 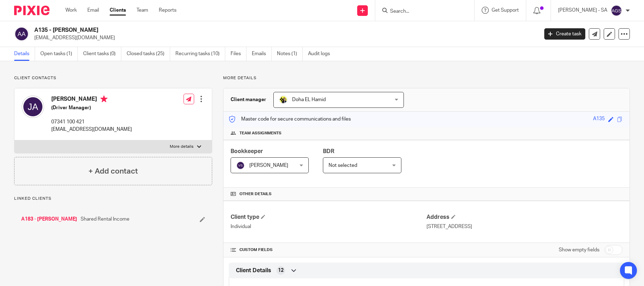 What do you see at coordinates (102, 54) in the screenshot?
I see `a: Client tasks (0)` at bounding box center [102, 54].